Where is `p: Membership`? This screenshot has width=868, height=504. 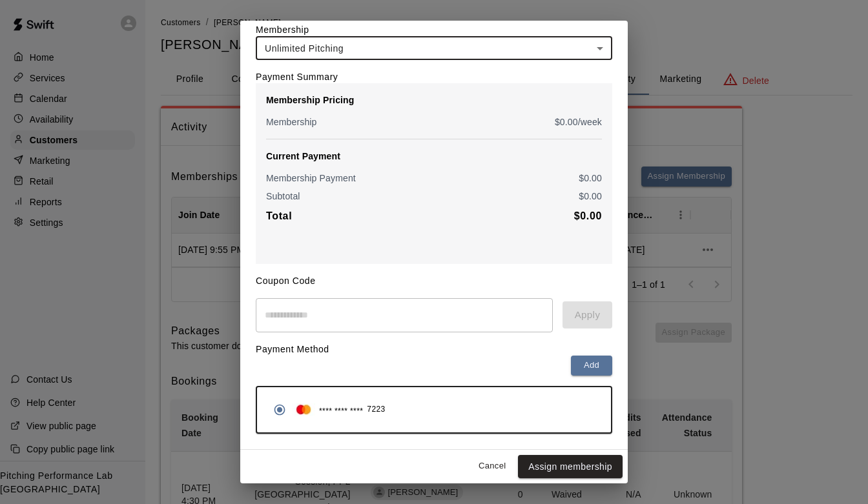
p: Membership is located at coordinates (291, 122).